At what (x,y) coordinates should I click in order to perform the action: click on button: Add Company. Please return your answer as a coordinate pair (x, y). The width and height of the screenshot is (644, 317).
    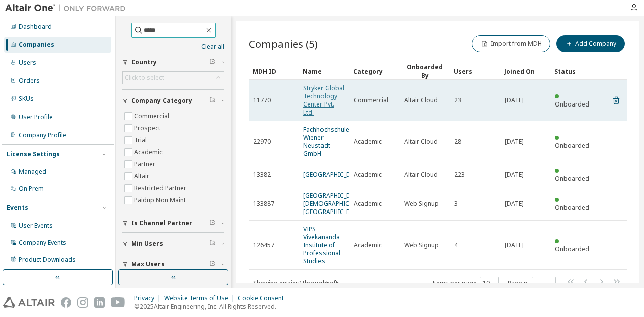
    Looking at the image, I should click on (590, 44).